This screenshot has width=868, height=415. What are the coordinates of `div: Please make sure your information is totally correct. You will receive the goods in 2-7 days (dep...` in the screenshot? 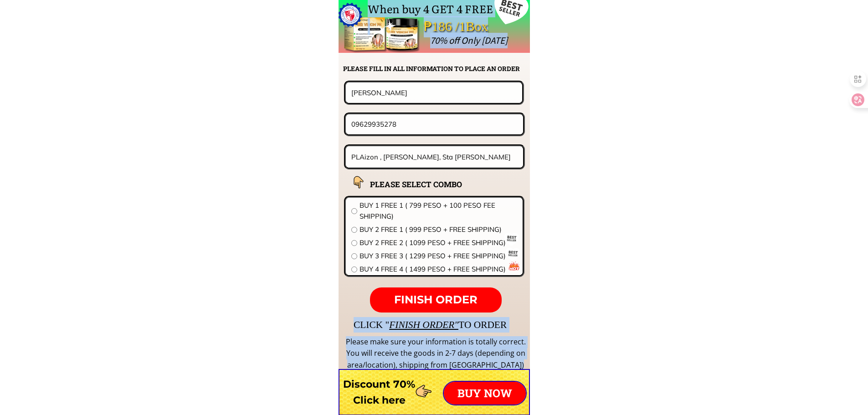 It's located at (436, 353).